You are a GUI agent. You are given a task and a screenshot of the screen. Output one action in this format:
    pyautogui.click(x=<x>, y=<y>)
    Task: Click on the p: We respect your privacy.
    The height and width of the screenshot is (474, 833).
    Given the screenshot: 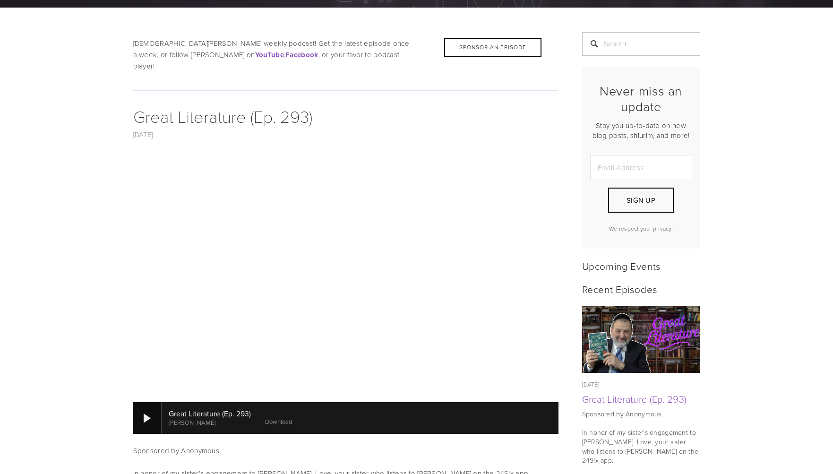 What is the action you would take?
    pyautogui.click(x=642, y=228)
    